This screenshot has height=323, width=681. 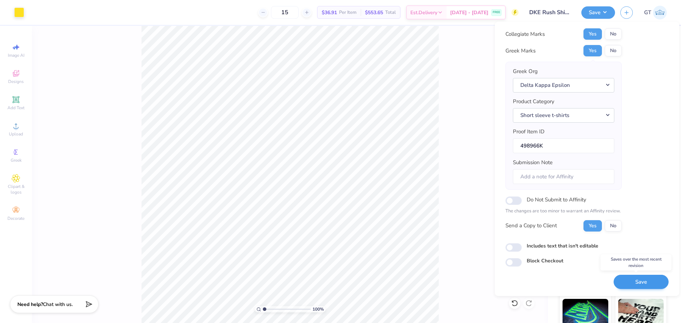 I want to click on label: Includes text that isn't editable, so click(x=563, y=246).